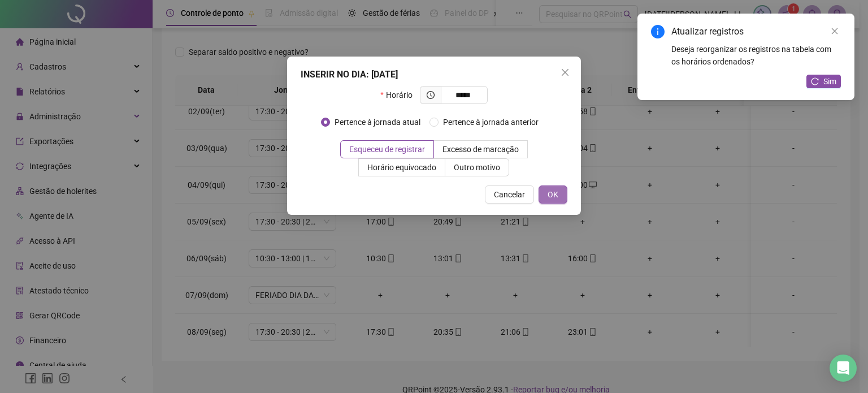  I want to click on span: Pertence à jornada atual, so click(378, 122).